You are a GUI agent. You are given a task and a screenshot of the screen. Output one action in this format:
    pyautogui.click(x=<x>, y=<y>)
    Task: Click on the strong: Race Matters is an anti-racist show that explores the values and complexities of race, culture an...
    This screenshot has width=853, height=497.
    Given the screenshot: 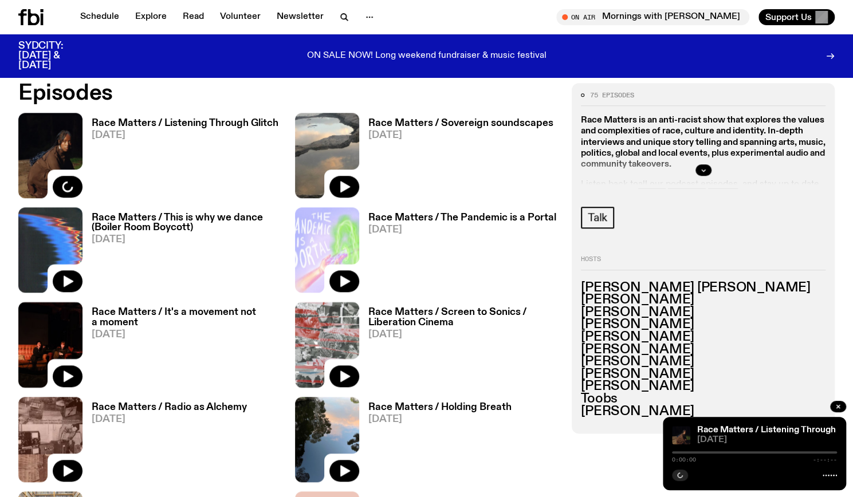 What is the action you would take?
    pyautogui.click(x=703, y=142)
    